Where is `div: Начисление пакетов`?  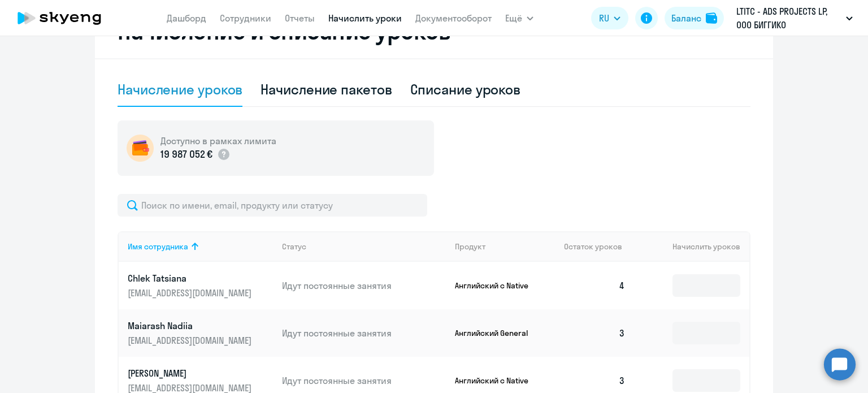 div: Начисление пакетов is located at coordinates (326, 90).